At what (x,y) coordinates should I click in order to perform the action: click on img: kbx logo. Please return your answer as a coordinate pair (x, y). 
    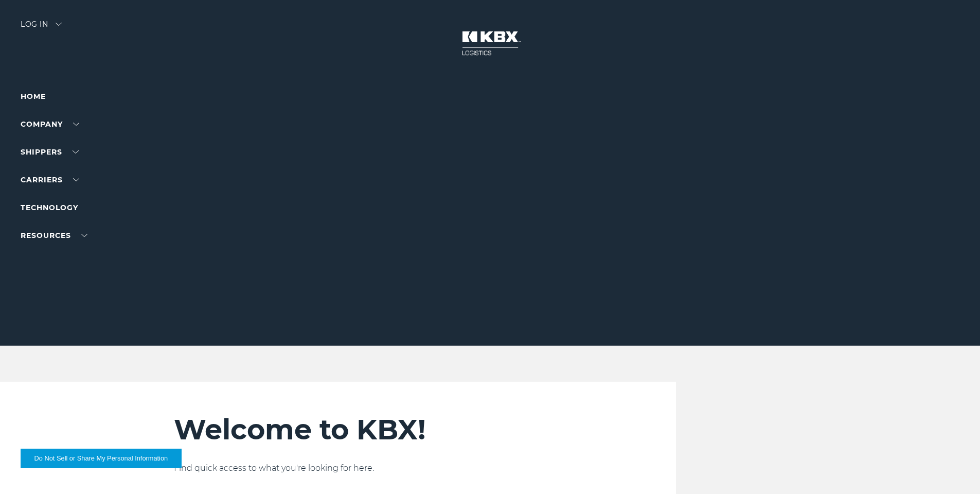
    Looking at the image, I should click on (490, 44).